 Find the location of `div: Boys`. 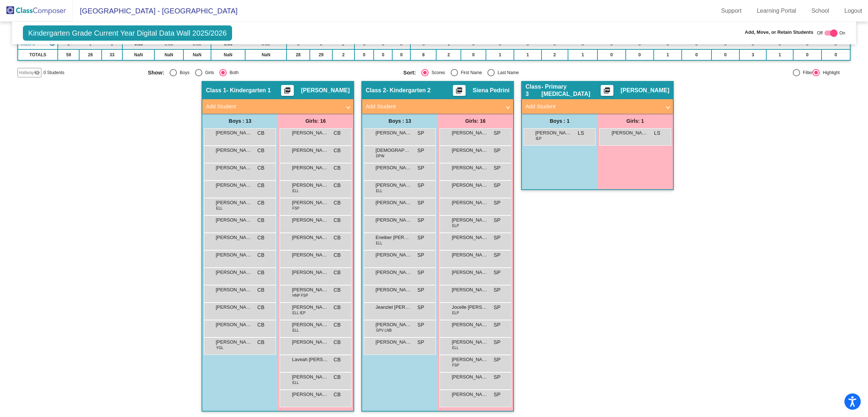

div: Boys is located at coordinates (183, 73).